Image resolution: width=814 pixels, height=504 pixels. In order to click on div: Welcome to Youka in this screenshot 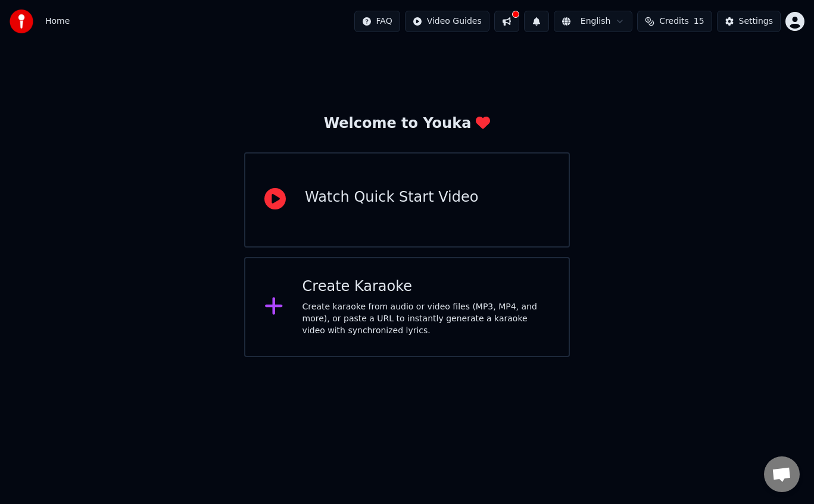, I will do `click(407, 124)`.